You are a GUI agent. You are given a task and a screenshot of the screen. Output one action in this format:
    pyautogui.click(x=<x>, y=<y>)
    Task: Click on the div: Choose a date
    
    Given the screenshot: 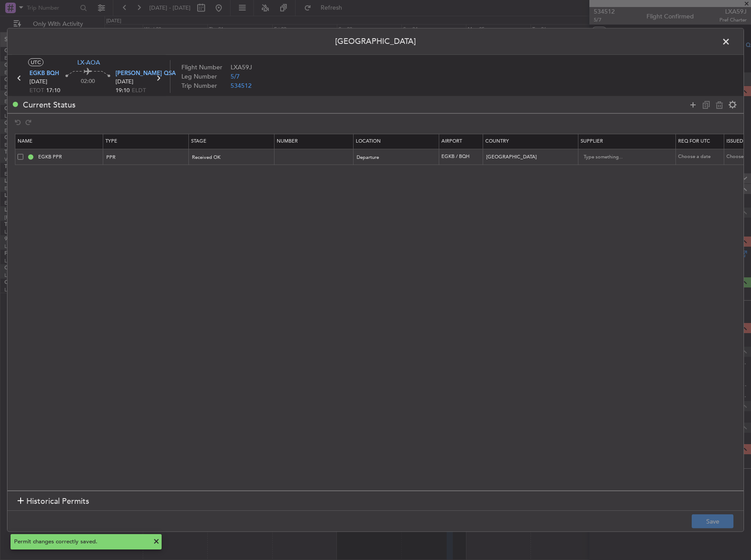 What is the action you would take?
    pyautogui.click(x=701, y=156)
    